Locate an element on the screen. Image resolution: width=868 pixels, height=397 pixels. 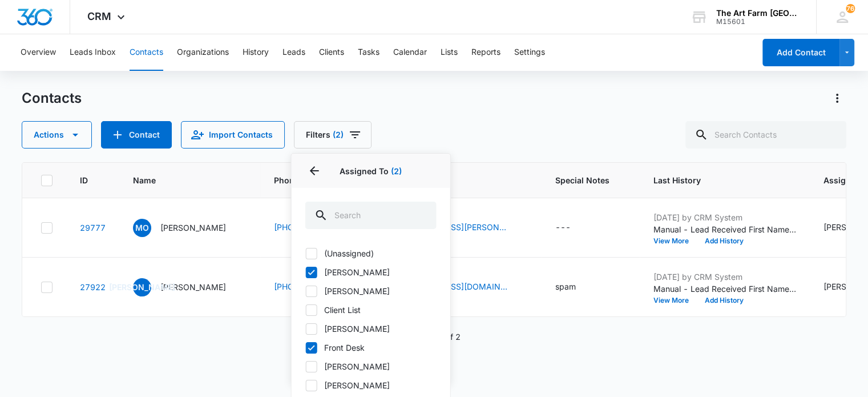
label: Client List is located at coordinates (371, 309).